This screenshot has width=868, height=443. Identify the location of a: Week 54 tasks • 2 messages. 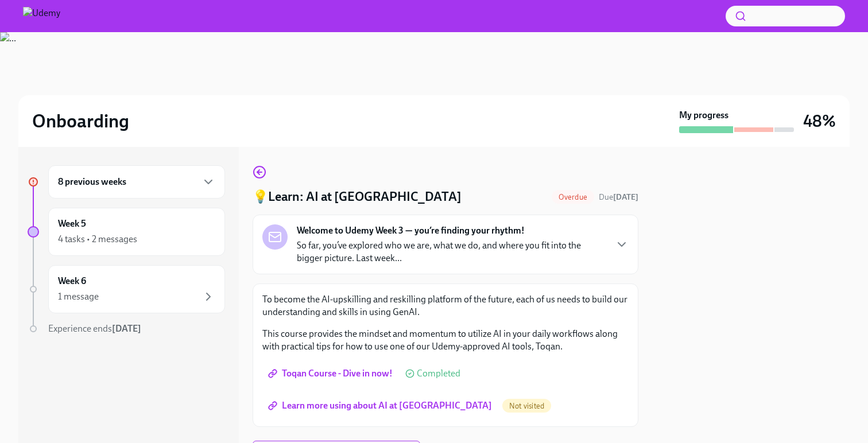
(126, 232).